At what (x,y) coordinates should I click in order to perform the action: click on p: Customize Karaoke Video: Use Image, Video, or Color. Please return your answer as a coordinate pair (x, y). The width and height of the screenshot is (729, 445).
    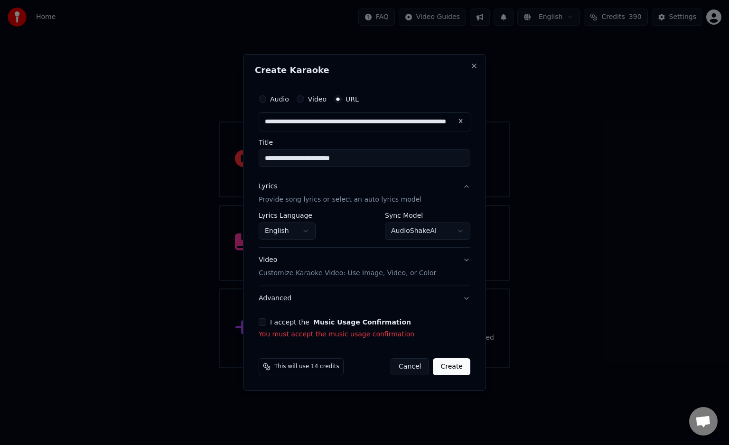
    Looking at the image, I should click on (347, 273).